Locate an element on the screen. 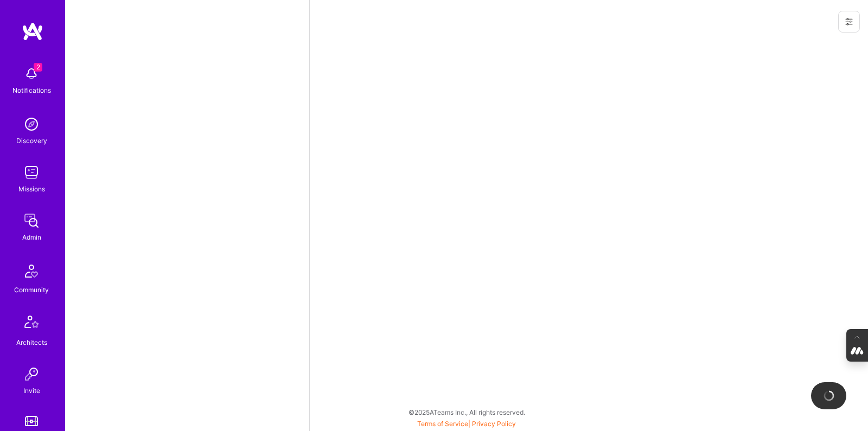 Image resolution: width=868 pixels, height=431 pixels. div: Admin is located at coordinates (31, 237).